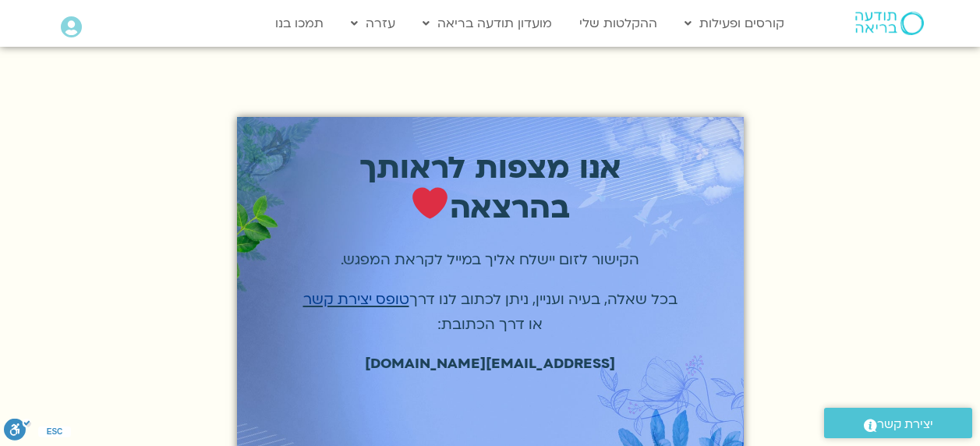 The image size is (980, 446). Describe the element at coordinates (890, 23) in the screenshot. I see `img: תודעה בריאה` at that location.